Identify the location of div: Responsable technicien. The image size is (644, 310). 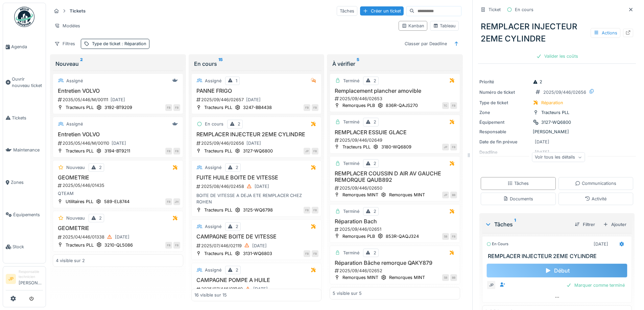
(30, 274).